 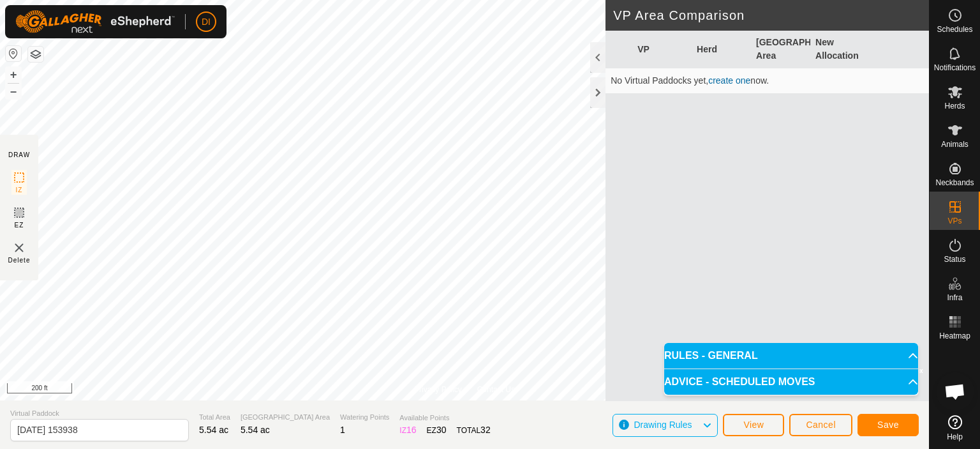 I want to click on div: IZ, so click(x=408, y=430).